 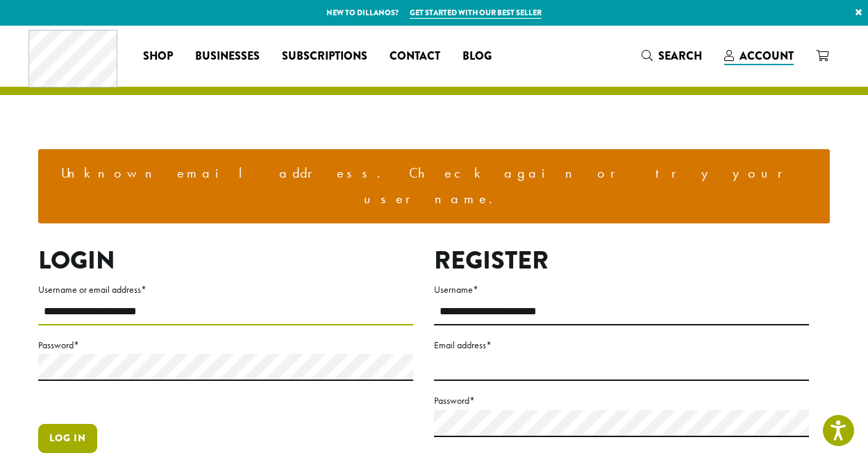 I want to click on span: Subscriptions, so click(x=324, y=56).